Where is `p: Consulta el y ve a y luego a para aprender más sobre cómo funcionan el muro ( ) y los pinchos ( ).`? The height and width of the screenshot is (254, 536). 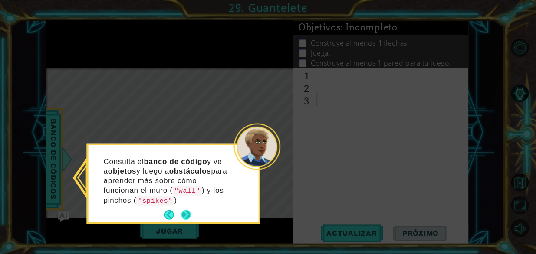
p: Consulta el y ve a y luego a para aprender más sobre cómo funcionan el muro ( ) y los pinchos ( ). is located at coordinates (168, 181).